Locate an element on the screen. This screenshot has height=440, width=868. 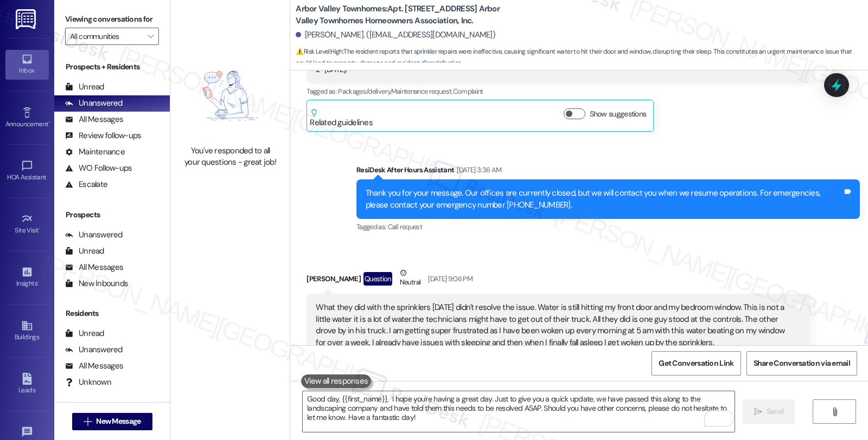
strong: ⚠️ Risk Level: High is located at coordinates (319, 52).